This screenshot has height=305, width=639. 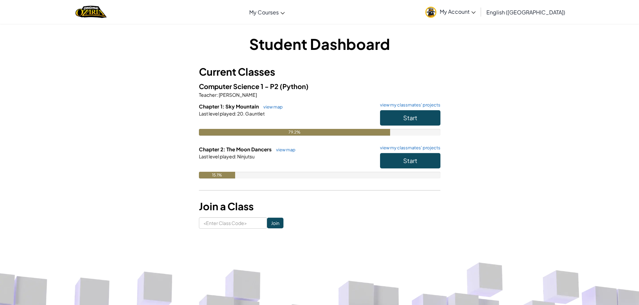 What do you see at coordinates (233, 223) in the screenshot?
I see `input: <Enter Class Code>` at bounding box center [233, 223].